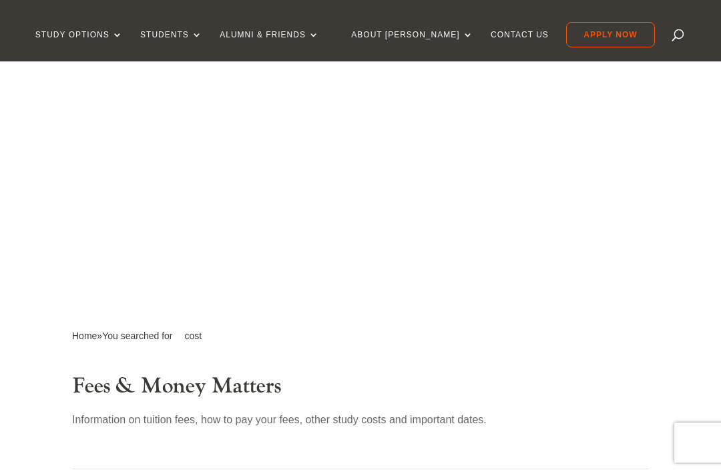  Describe the element at coordinates (171, 45) in the screenshot. I see `a: Students` at that location.